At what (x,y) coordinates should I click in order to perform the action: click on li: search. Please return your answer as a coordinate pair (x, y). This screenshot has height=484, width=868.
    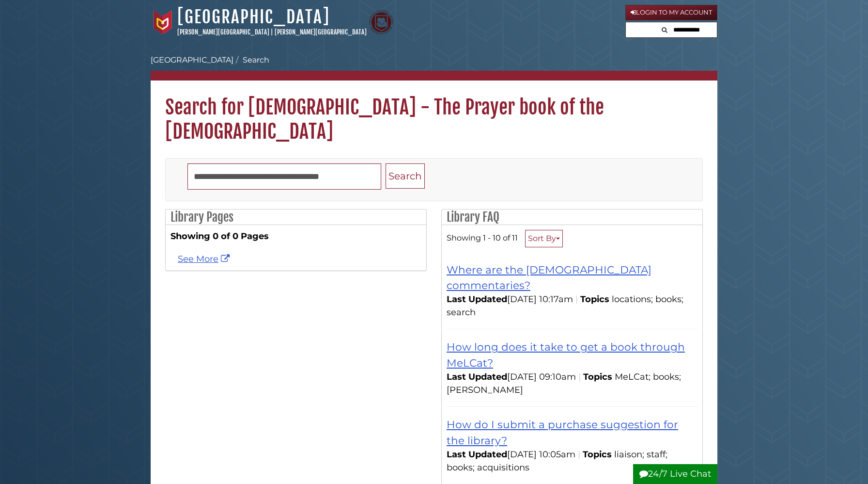
    Looking at the image, I should click on (463, 312).